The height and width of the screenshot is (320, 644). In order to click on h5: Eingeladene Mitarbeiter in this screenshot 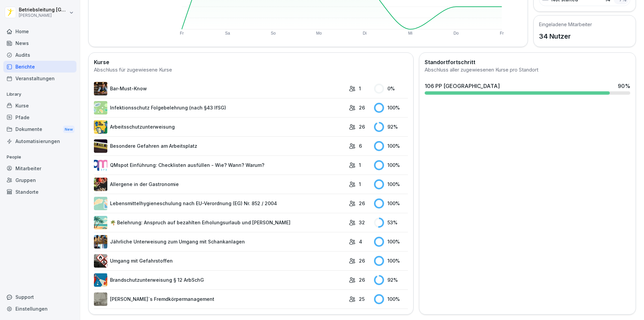, I will do `click(565, 24)`.